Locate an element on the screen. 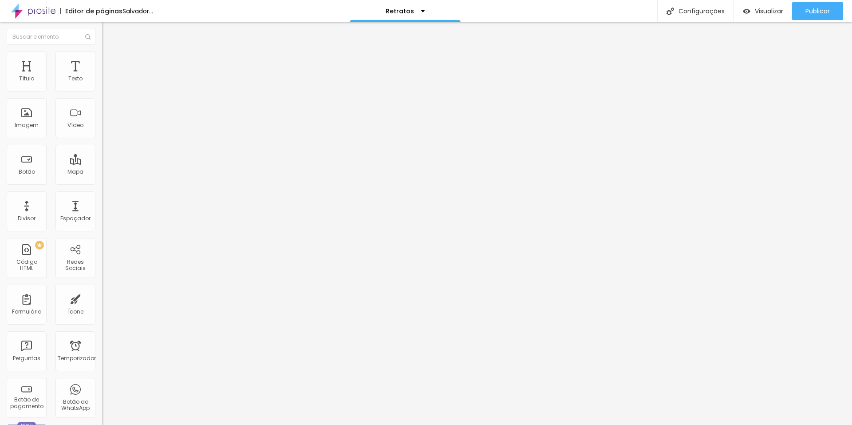  font: Título is located at coordinates (27, 78).